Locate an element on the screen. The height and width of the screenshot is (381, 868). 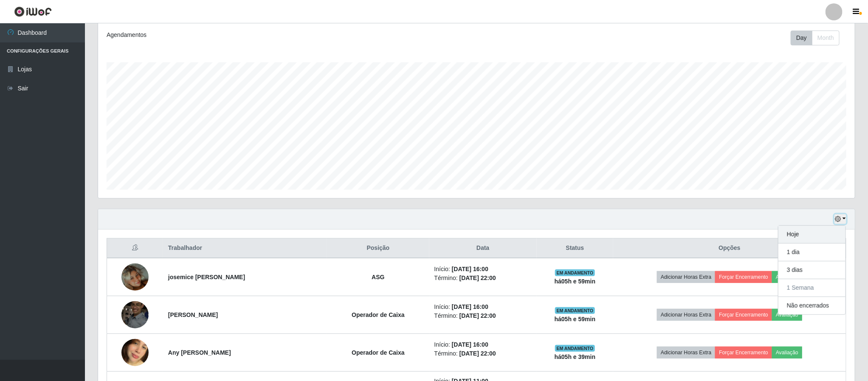
button: Month is located at coordinates (826, 38).